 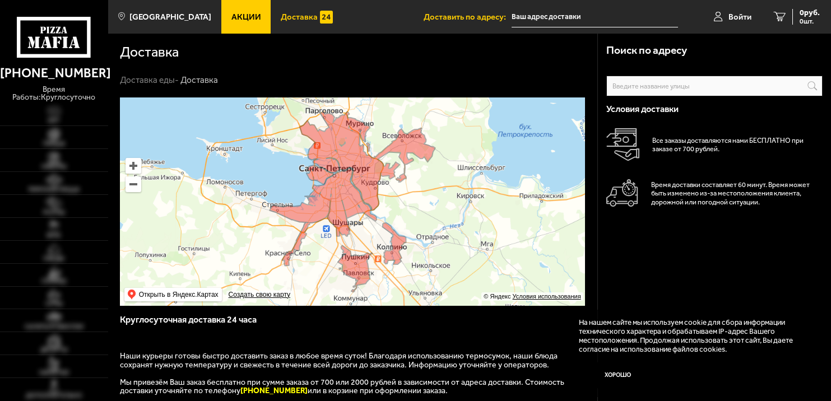 I want to click on p: Время доставки составляет 60 минут. Время может быть изменено из-за местоположения клиента, дорож..., so click(x=737, y=193).